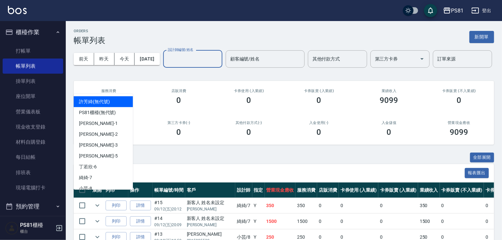 The height and width of the screenshot is (240, 502). What do you see at coordinates (358, 190) in the screenshot?
I see `th: 卡券使用 (入業績)` at bounding box center [358, 190].